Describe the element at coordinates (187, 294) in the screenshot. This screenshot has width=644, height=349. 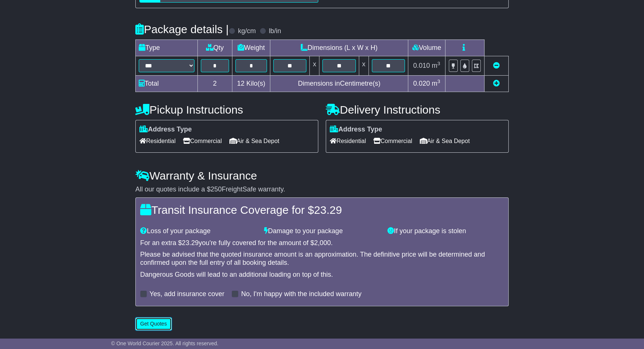
I see `label: Yes, add insurance cover` at that location.